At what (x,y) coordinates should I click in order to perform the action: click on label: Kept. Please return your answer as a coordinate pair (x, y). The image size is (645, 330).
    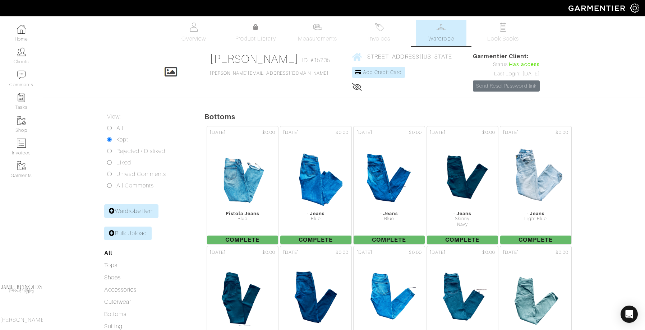
    Looking at the image, I should click on (122, 140).